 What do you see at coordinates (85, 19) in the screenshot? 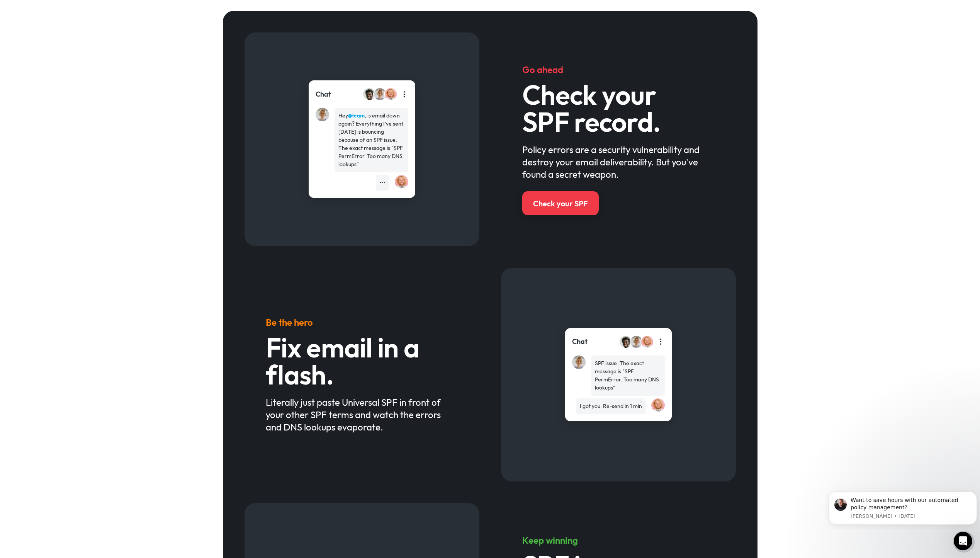
I see `div: Message content` at bounding box center [85, 19].